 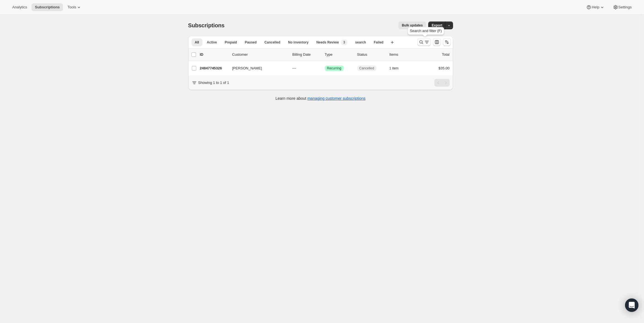 What do you see at coordinates (437, 42) in the screenshot?
I see `button: Customize table column order and visibility` at bounding box center [437, 42].